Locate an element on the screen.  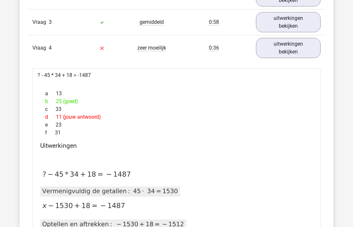
span: 3 is located at coordinates (50, 22).